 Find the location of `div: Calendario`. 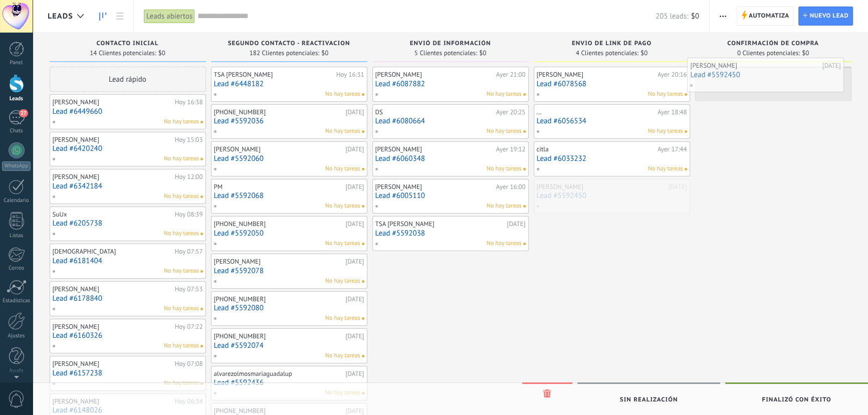

div: Calendario is located at coordinates (17, 200).